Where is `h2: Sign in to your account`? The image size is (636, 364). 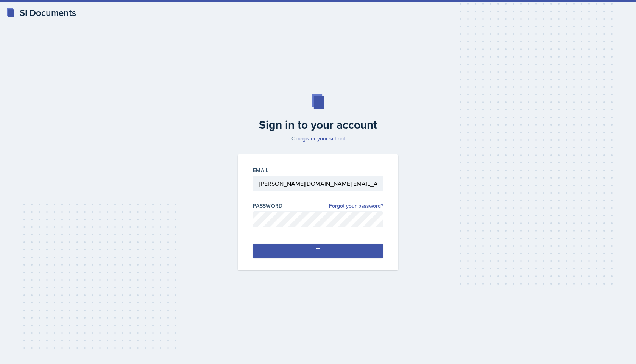
h2: Sign in to your account is located at coordinates (318, 125).